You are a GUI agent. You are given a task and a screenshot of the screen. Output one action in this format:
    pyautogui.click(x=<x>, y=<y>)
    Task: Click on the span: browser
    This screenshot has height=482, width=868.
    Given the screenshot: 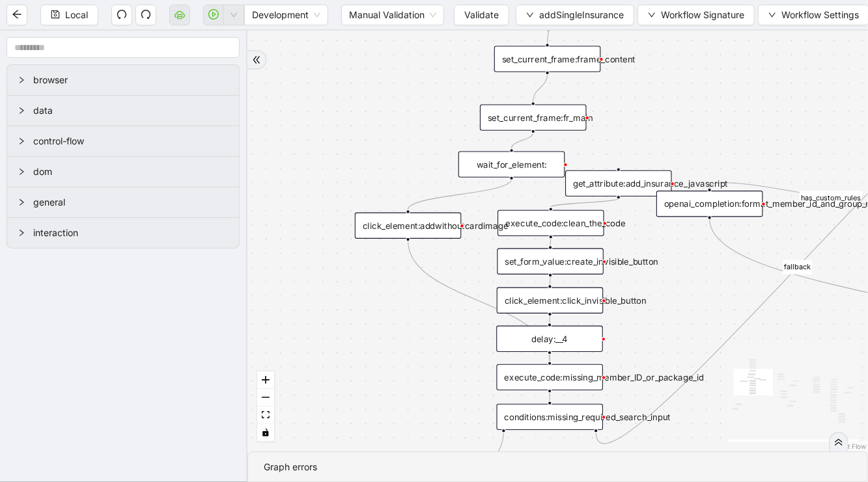 What is the action you would take?
    pyautogui.click(x=131, y=80)
    